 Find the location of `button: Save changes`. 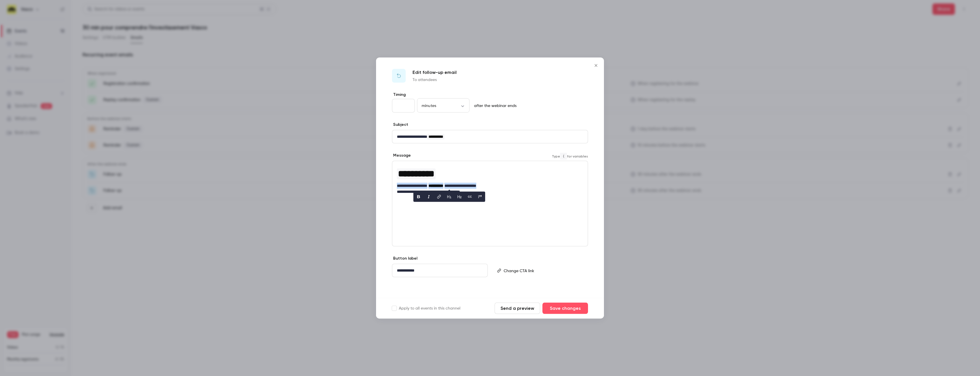

button: Save changes is located at coordinates (565, 309).